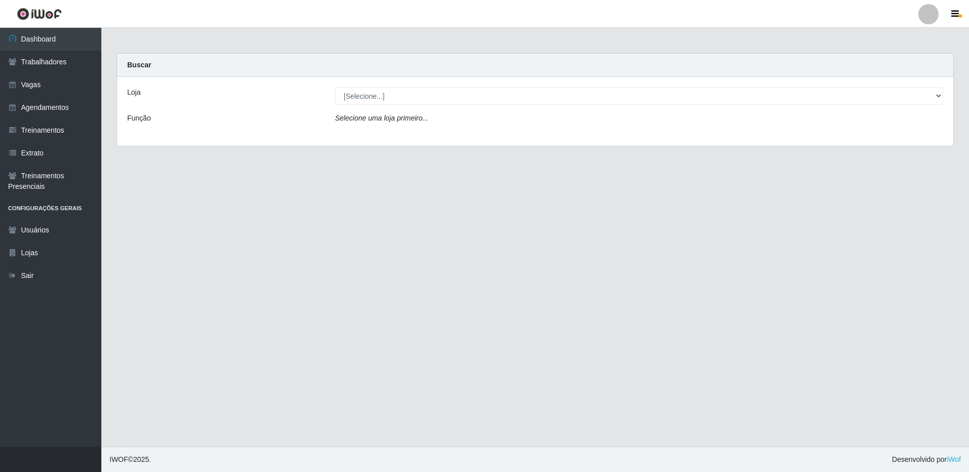 This screenshot has height=472, width=969. What do you see at coordinates (382, 118) in the screenshot?
I see `i: Selecione uma loja primeiro...` at bounding box center [382, 118].